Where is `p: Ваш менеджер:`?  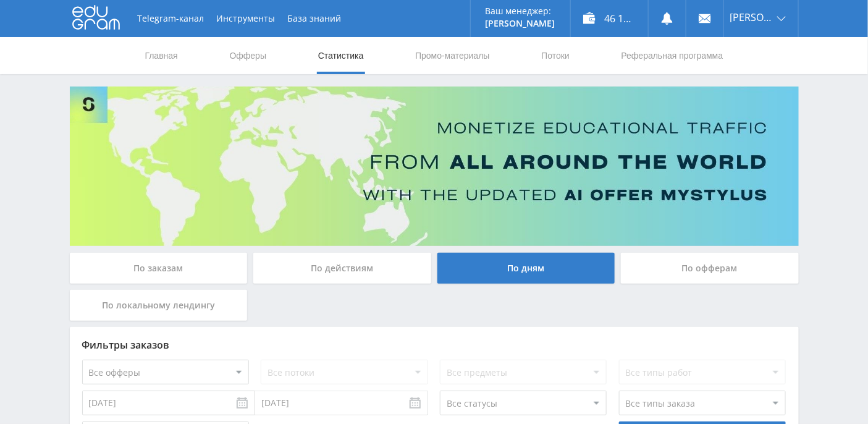
p: Ваш менеджер: is located at coordinates (521, 11).